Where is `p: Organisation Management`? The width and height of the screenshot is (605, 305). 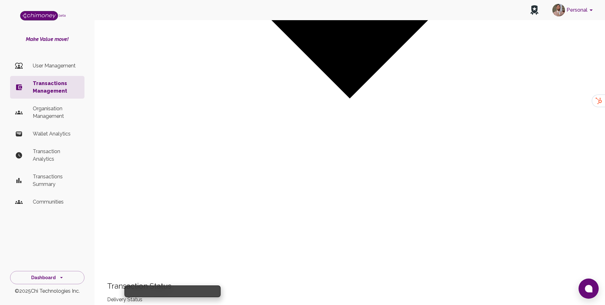 p: Organisation Management is located at coordinates (56, 113).